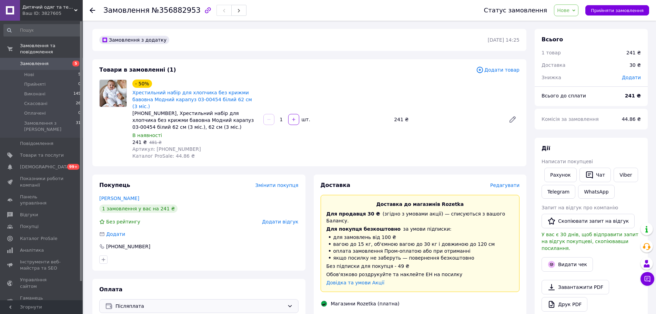 This screenshot has height=314, width=656. Describe the element at coordinates (92, 10) in the screenshot. I see `div: Повернутися назад` at that location.